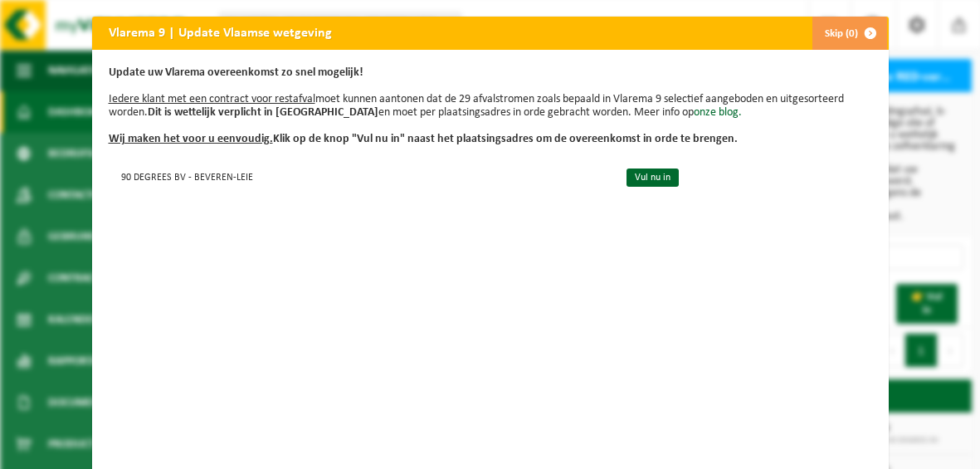 This screenshot has height=469, width=980. Describe the element at coordinates (236, 72) in the screenshot. I see `b: Update uw Vlarema overeenkomst zo snel mogelijk!` at that location.